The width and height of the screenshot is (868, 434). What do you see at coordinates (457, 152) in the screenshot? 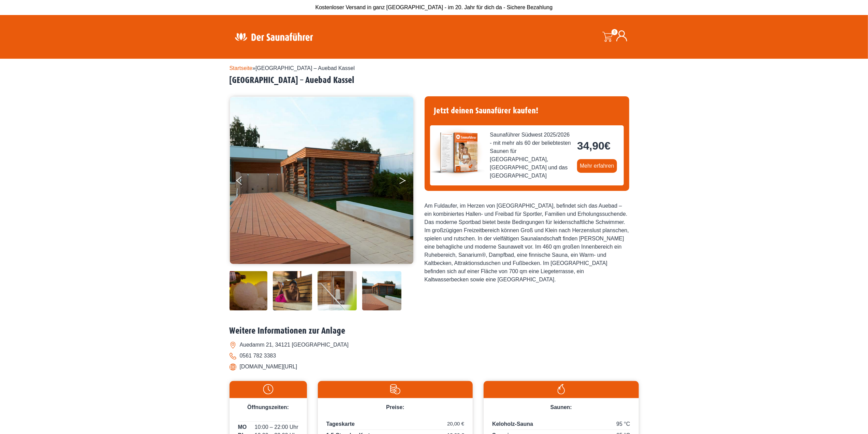
I see `img: der-saunafuehrer-2025-suedwest.jpg` at bounding box center [457, 152].